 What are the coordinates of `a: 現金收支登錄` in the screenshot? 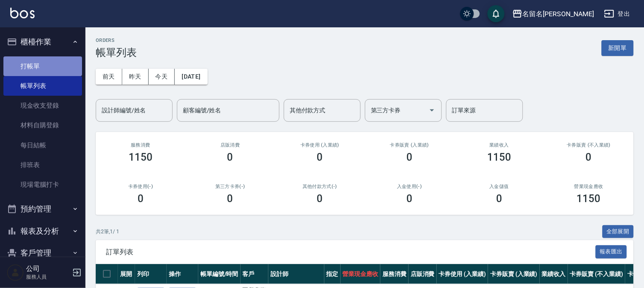 It's located at (43, 106).